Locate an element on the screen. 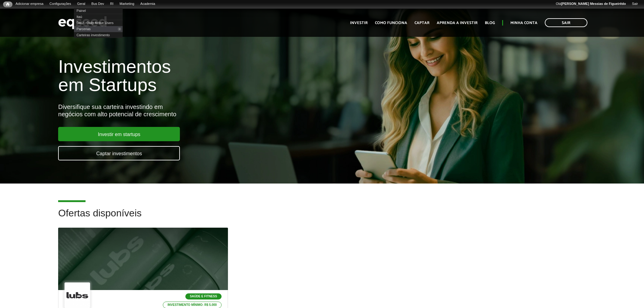 The width and height of the screenshot is (644, 308). p: Saúde e Fitness is located at coordinates (203, 296).